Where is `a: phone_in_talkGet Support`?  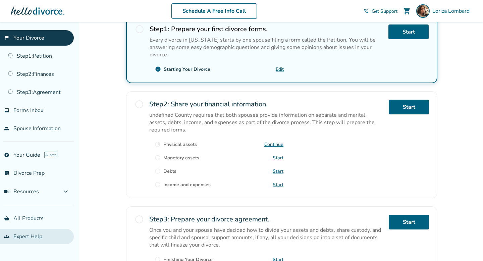
a: phone_in_talkGet Support is located at coordinates (381, 11).